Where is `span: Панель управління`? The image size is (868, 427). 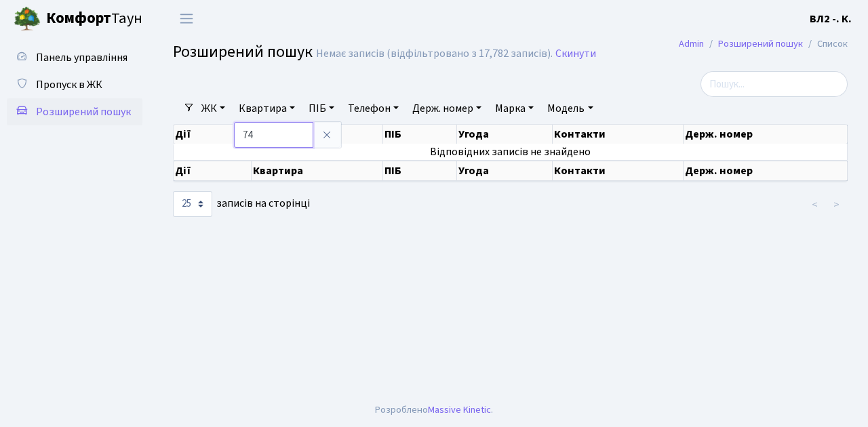 span: Панель управління is located at coordinates (81, 57).